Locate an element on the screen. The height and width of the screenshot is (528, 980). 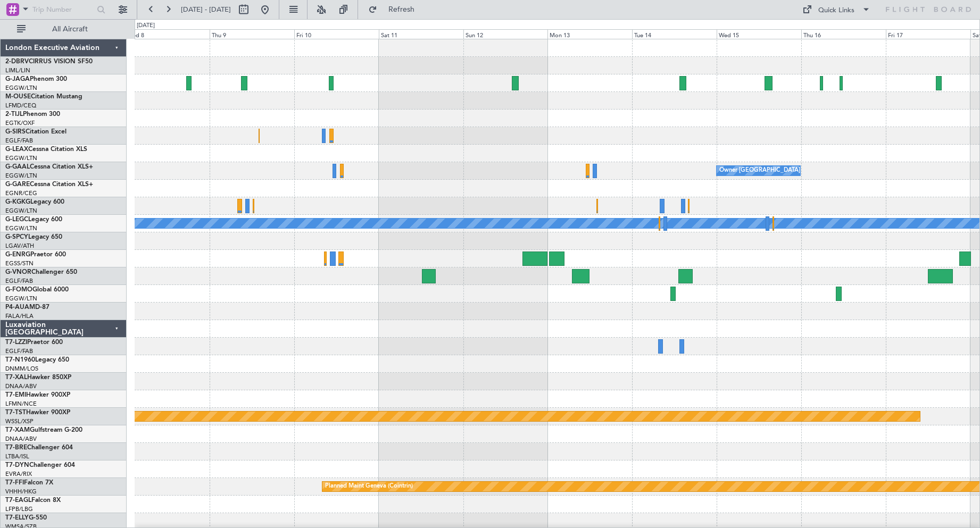
a: G-GAALCessna Citation XLS+ is located at coordinates (49, 167).